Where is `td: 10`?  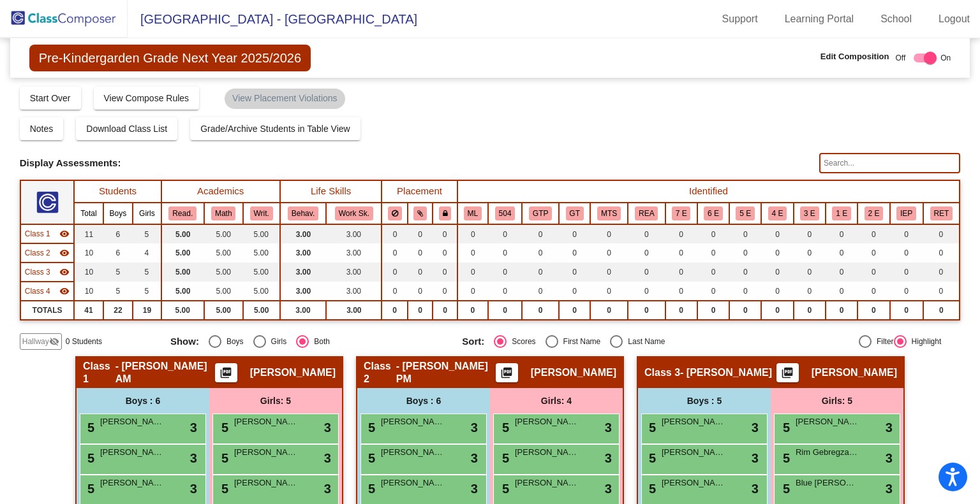 td: 10 is located at coordinates (88, 253).